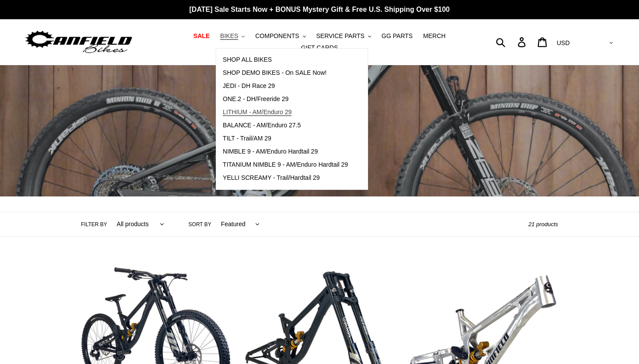 The width and height of the screenshot is (639, 364). I want to click on a: MERCH, so click(434, 36).